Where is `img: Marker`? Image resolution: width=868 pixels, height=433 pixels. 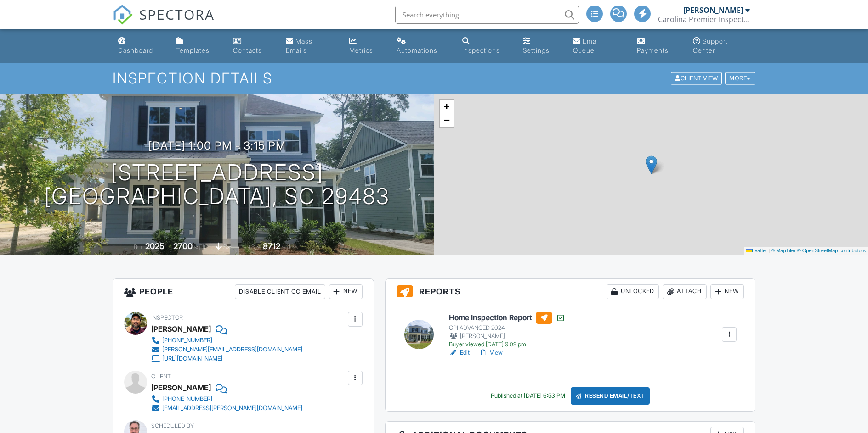
img: Marker is located at coordinates (651, 165).